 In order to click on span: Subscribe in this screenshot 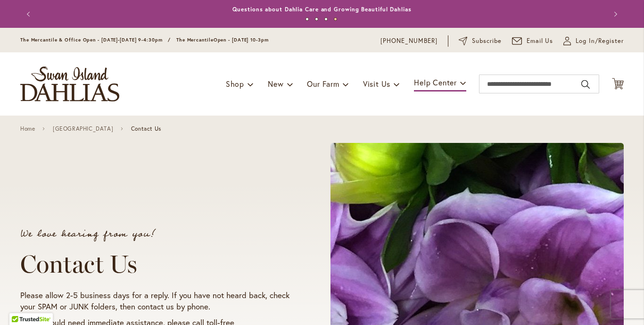, I will do `click(486, 41)`.